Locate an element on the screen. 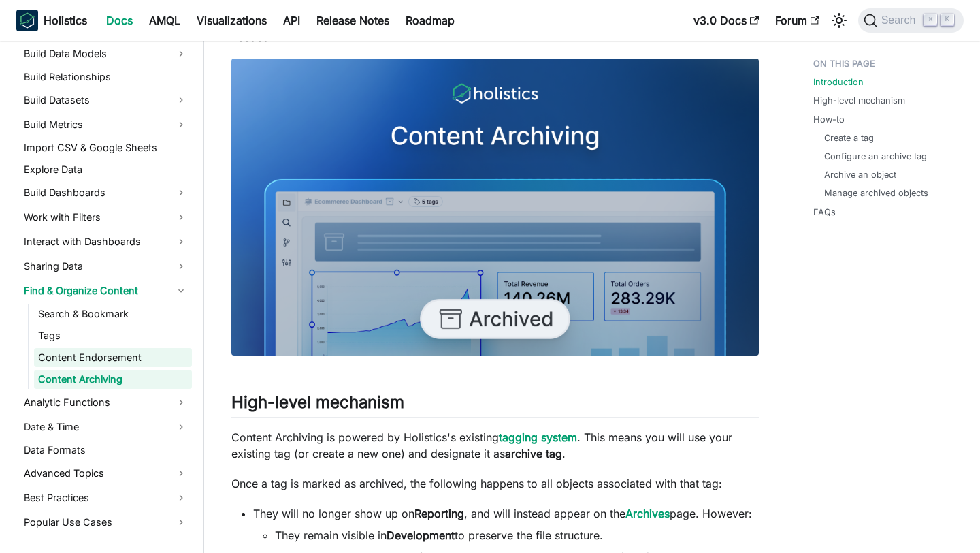 This screenshot has height=553, width=980. strong: tagging system is located at coordinates (538, 437).